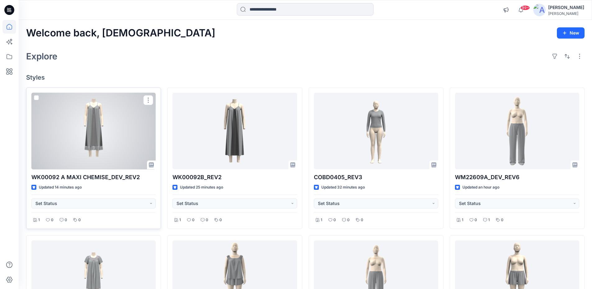  What do you see at coordinates (42, 56) in the screenshot?
I see `h2: Explore` at bounding box center [42, 56].